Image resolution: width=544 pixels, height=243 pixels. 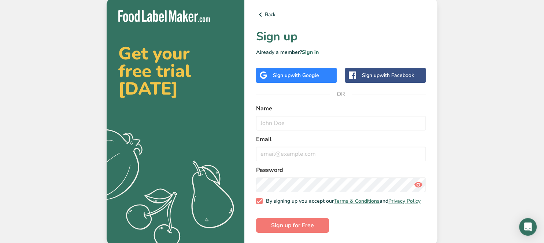 What do you see at coordinates (341, 139) in the screenshot?
I see `label: Email` at bounding box center [341, 139].